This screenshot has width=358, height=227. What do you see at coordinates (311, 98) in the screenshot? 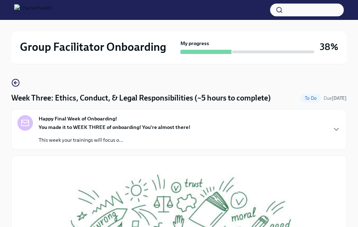
I see `span: To Do` at bounding box center [311, 98].